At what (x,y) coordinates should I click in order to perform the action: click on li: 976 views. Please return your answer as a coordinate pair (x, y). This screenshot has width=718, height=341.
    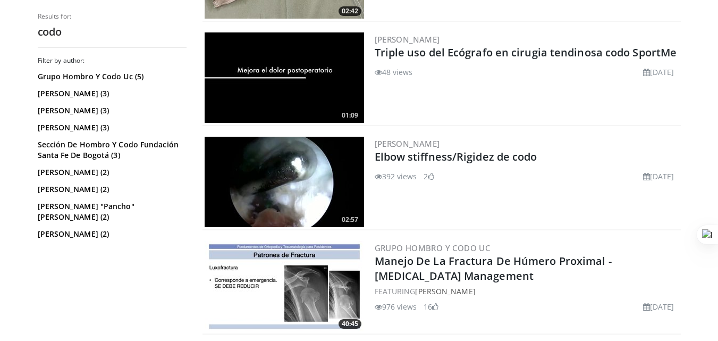
    Looking at the image, I should click on (396, 306).